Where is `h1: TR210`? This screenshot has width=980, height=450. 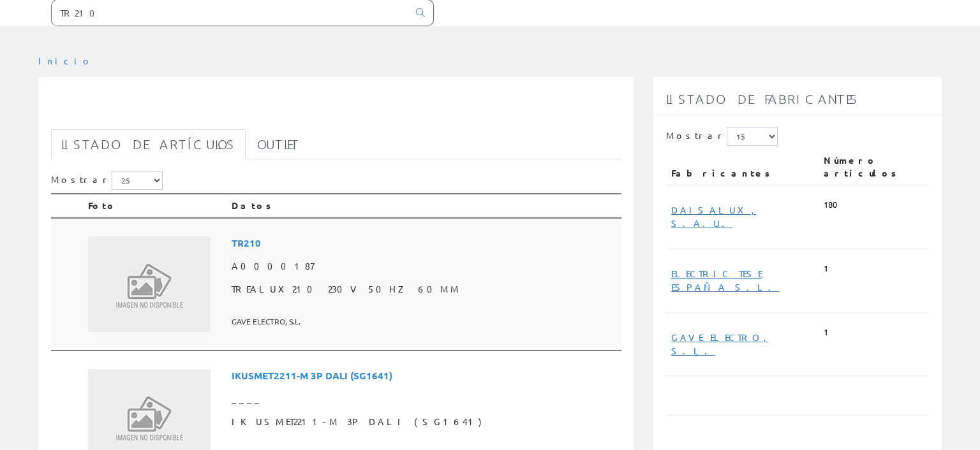 h1: TR210 is located at coordinates (336, 110).